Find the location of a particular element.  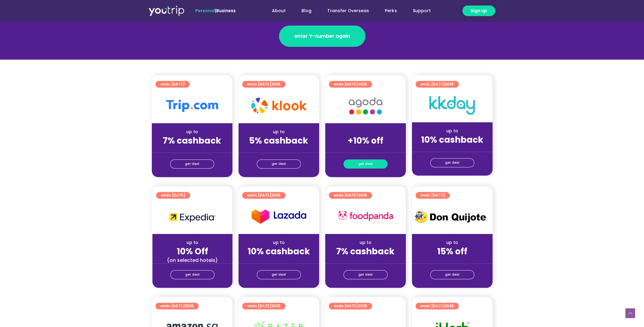

span: enter Y-number again is located at coordinates (322, 36).